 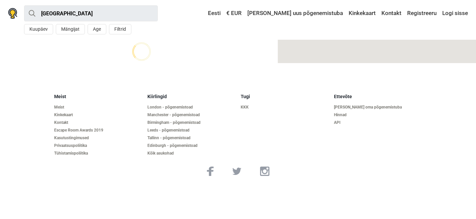 What do you see at coordinates (422, 13) in the screenshot?
I see `a: Registreeru` at bounding box center [422, 13].